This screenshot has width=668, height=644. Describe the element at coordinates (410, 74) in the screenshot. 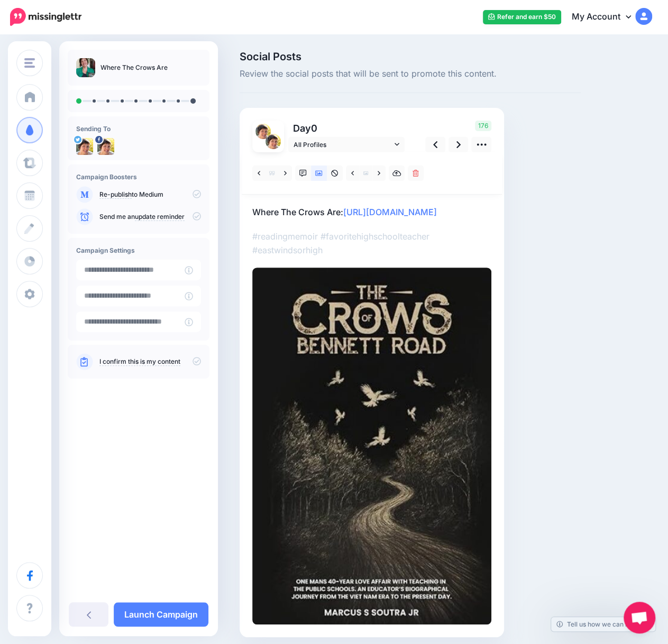

I see `span: Review the social posts that will be sent to promote this content.` at that location.